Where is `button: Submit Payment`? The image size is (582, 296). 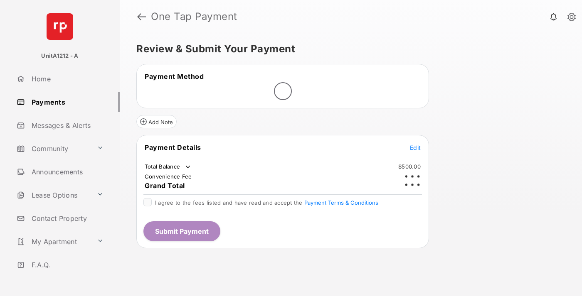 button: Submit Payment is located at coordinates (182, 231).